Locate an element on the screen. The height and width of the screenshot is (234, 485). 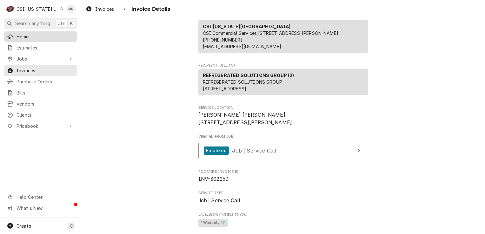
span: Search anything is located at coordinates (33, 23).